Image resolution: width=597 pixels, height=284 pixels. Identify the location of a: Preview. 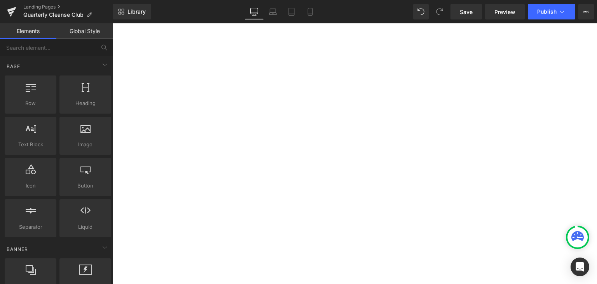
(505, 12).